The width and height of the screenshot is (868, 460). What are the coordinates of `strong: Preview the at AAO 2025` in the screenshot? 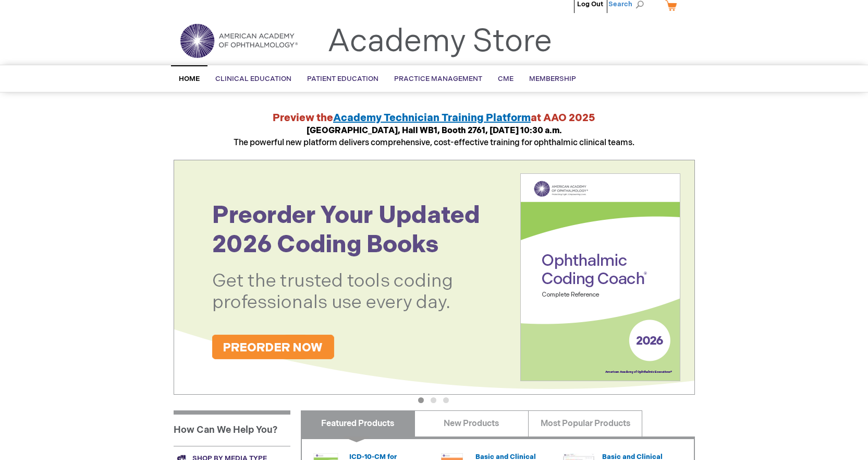 It's located at (434, 118).